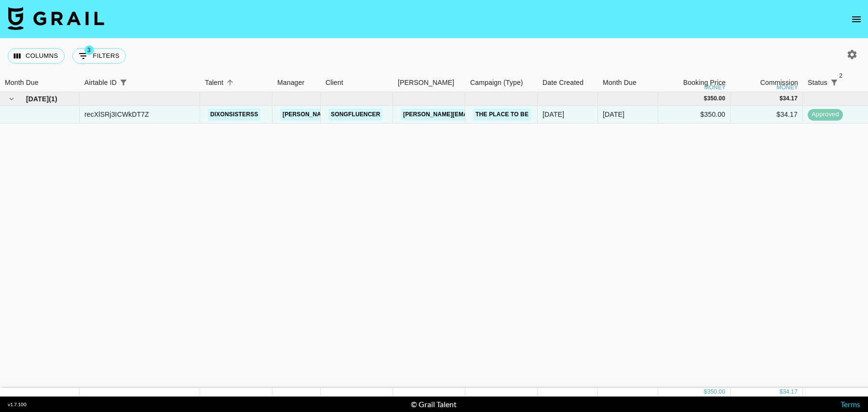 The image size is (868, 412). I want to click on a: Songfluencer, so click(356, 114).